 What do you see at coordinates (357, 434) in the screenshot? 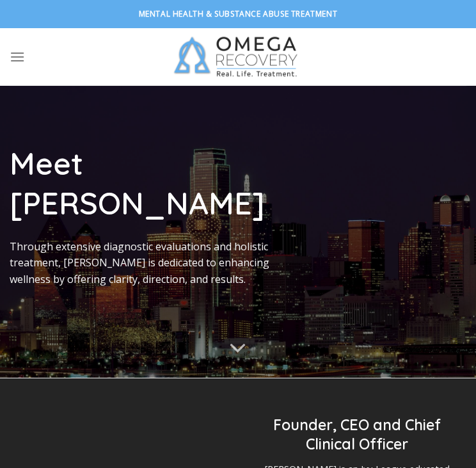
I see `h2: Founder, CEO and Chief Clinical Officer` at bounding box center [357, 434].